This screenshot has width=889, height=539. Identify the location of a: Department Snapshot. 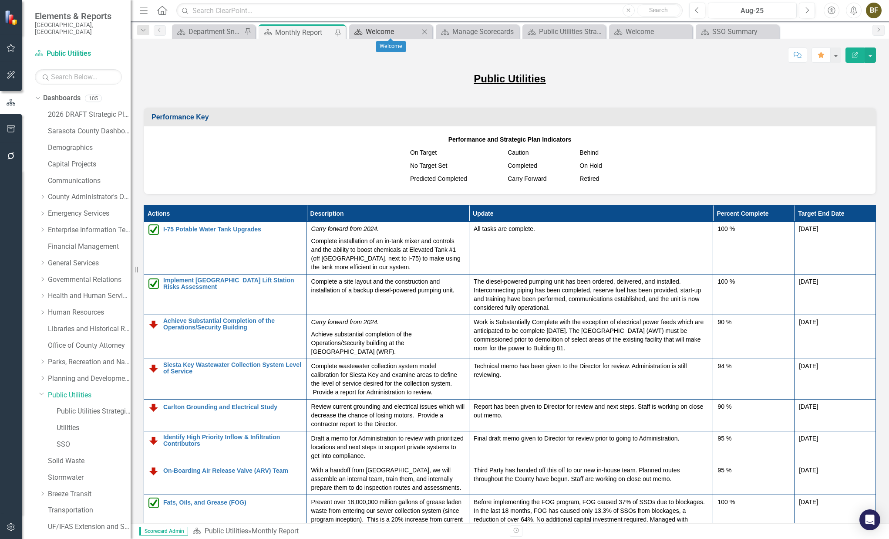
(208, 31).